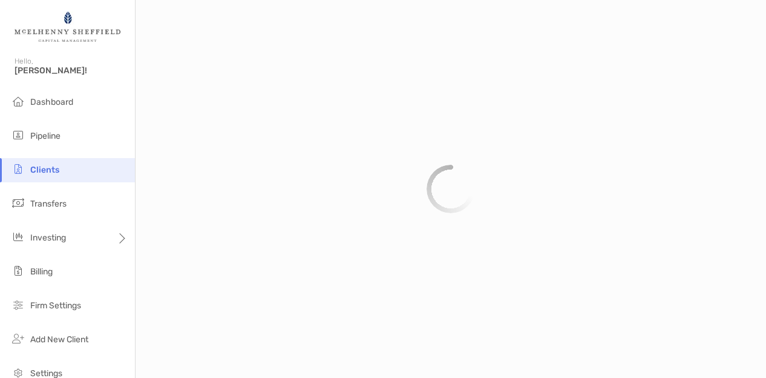 The width and height of the screenshot is (766, 378). I want to click on img: pipeline icon, so click(18, 135).